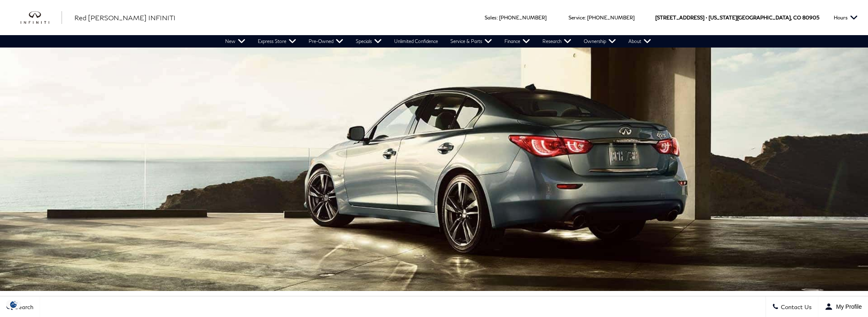 The image size is (868, 317). What do you see at coordinates (41, 17) in the screenshot?
I see `a: infiniti` at bounding box center [41, 17].